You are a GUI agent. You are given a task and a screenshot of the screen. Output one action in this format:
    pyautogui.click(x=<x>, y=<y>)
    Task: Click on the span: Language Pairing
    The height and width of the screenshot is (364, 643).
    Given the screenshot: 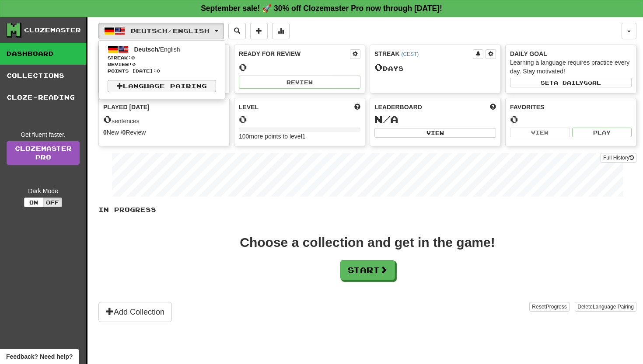 What is the action you would take?
    pyautogui.click(x=613, y=307)
    